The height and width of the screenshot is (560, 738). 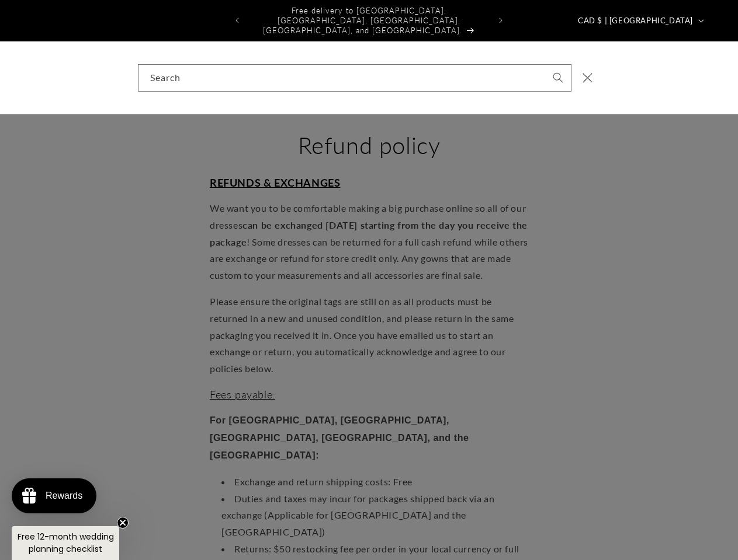 I want to click on button: Search, so click(x=558, y=77).